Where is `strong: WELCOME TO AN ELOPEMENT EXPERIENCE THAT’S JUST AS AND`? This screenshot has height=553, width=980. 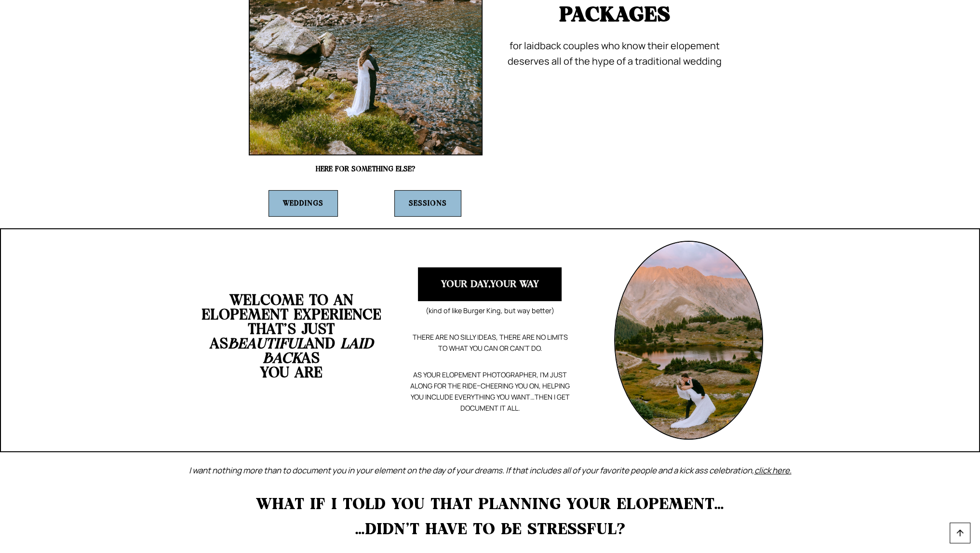 strong: WELCOME TO AN ELOPEMENT EXPERIENCE THAT’S JUST AS AND is located at coordinates (291, 322).